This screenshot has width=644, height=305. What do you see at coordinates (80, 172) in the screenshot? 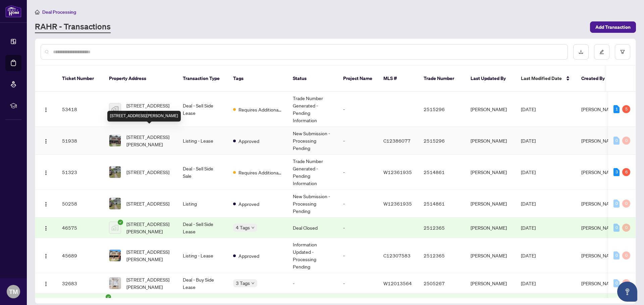
I see `td: 51323` at bounding box center [80, 172].